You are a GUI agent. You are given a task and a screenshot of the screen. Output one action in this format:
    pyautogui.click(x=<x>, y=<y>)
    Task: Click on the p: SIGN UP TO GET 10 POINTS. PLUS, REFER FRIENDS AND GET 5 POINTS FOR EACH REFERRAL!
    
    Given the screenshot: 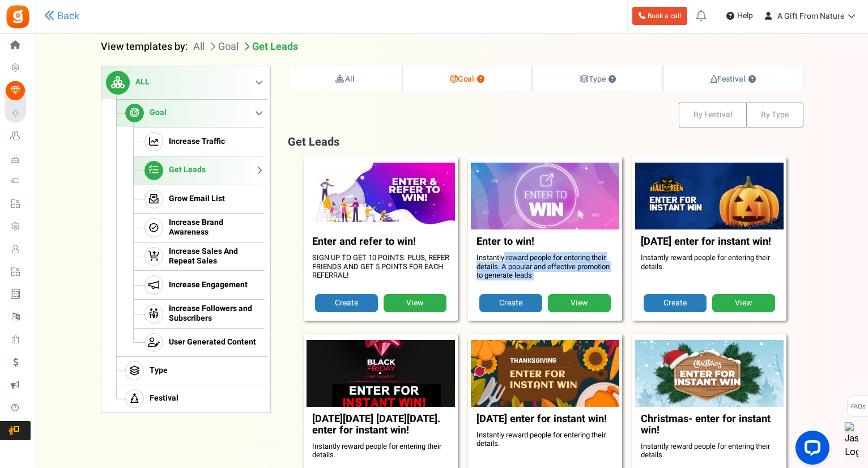 What is the action you would take?
    pyautogui.click(x=381, y=266)
    